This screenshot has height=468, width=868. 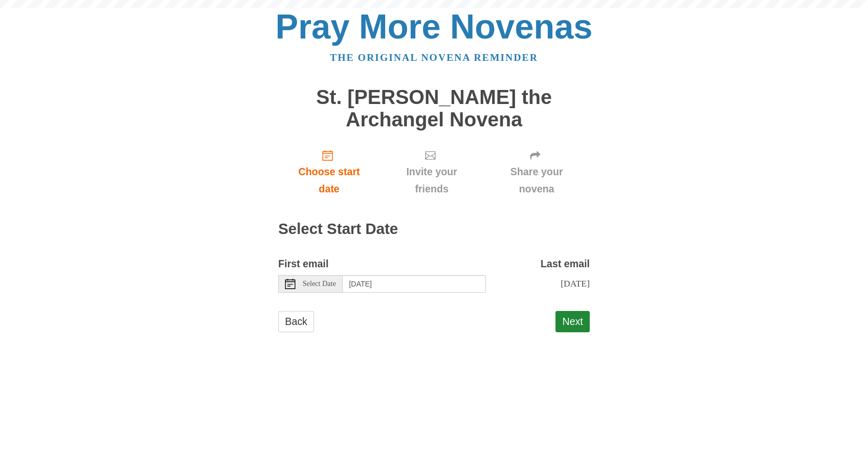 What do you see at coordinates (434, 57) in the screenshot?
I see `a: The original novena reminder` at bounding box center [434, 57].